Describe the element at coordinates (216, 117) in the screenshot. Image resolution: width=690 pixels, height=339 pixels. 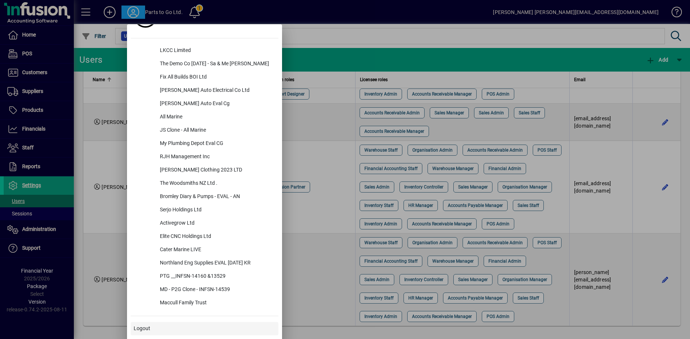
I see `div: All Marine` at that location.